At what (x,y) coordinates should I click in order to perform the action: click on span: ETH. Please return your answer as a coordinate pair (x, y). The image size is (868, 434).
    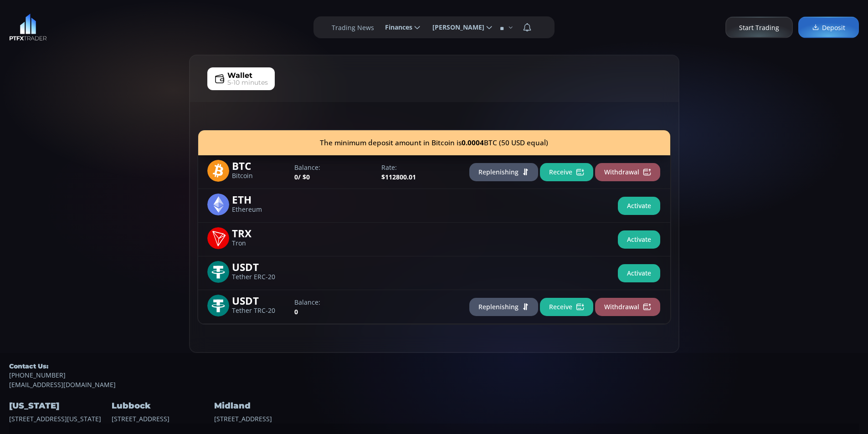
    Looking at the image, I should click on (259, 198).